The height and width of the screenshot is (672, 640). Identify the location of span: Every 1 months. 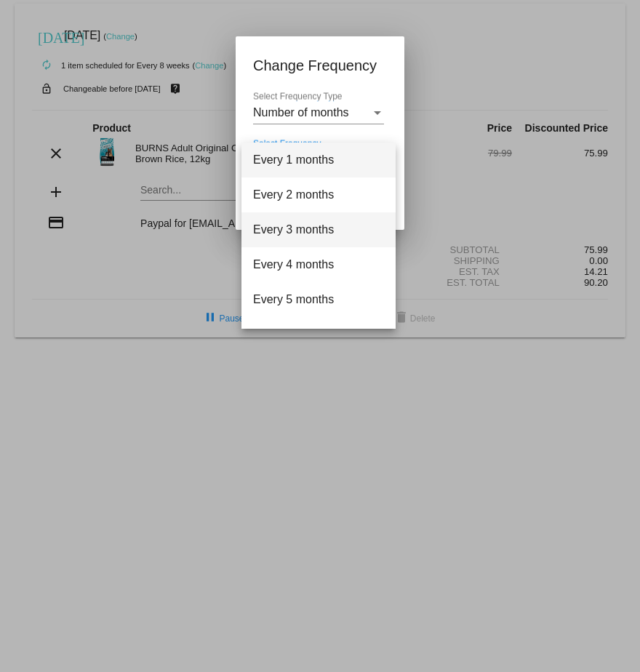
(318, 160).